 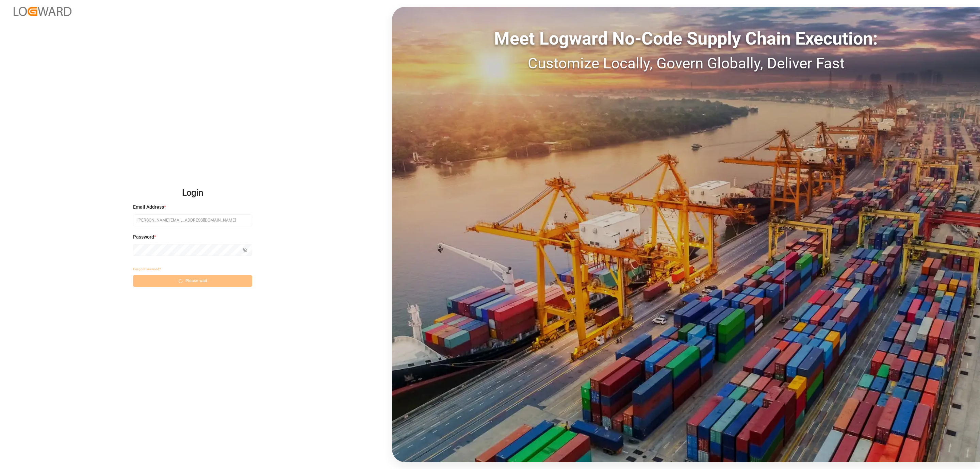 What do you see at coordinates (686, 39) in the screenshot?
I see `div: Meet Logward No-Code Supply Chain Execution:` at bounding box center [686, 39].